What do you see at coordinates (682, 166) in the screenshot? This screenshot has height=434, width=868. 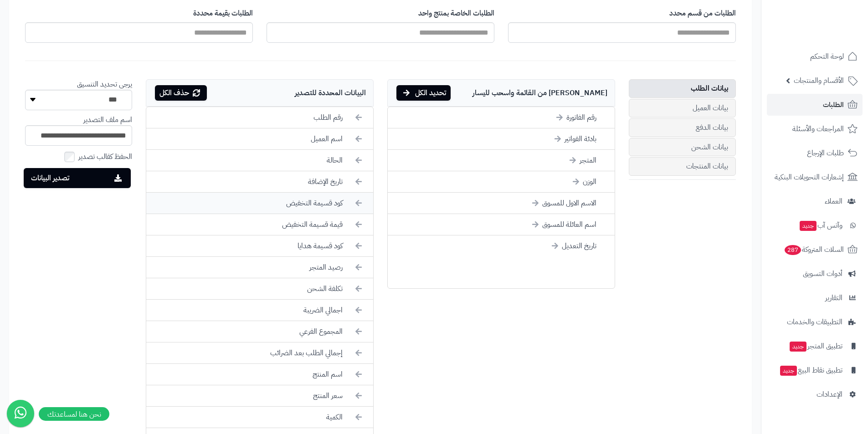 I see `a: بيانات المنتجات` at bounding box center [682, 166].